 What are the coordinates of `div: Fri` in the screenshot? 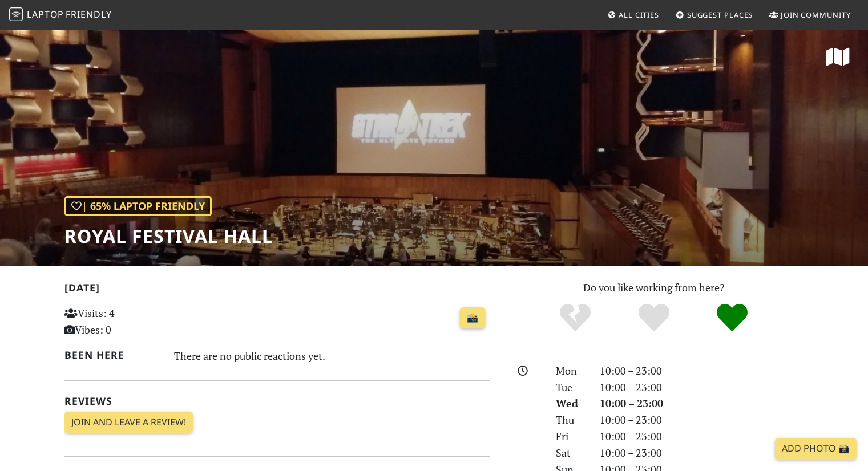 It's located at (571, 436).